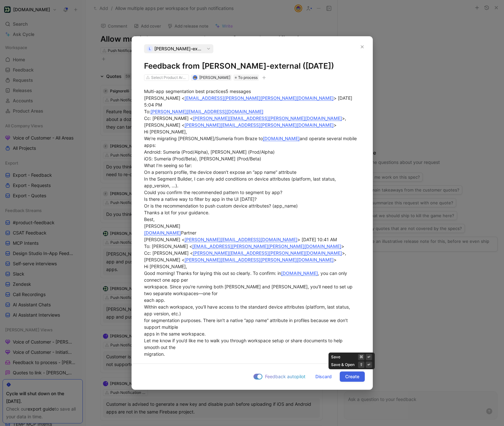  I want to click on span: for segmentation purposes. There isn’t a native “app name” attribute in profiles because we don’t..., so click(247, 324).